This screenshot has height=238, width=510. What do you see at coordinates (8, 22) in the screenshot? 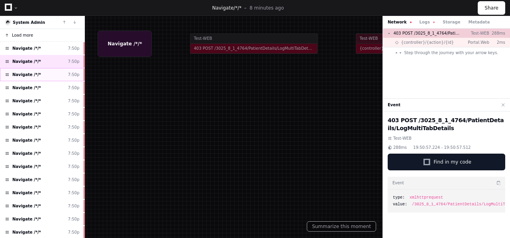
I see `img: 16.svg` at bounding box center [8, 22].